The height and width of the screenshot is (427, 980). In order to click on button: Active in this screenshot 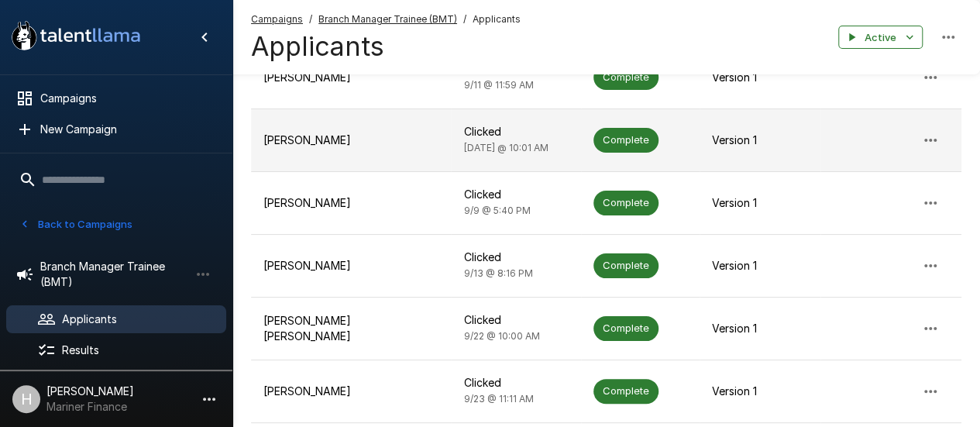, I will do `click(880, 37)`.